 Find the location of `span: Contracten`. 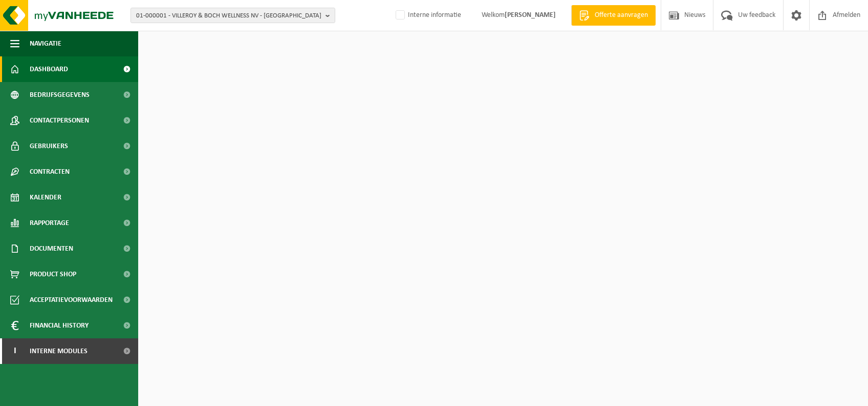

span: Contracten is located at coordinates (50, 171).